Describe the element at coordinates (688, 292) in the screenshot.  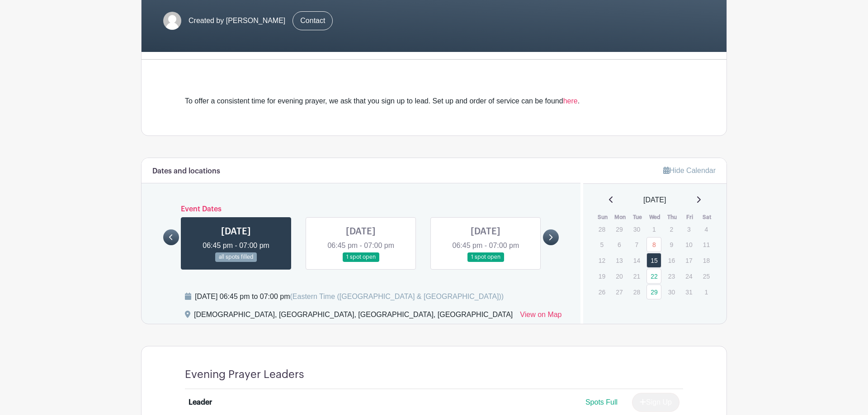
I see `p: 31` at that location.